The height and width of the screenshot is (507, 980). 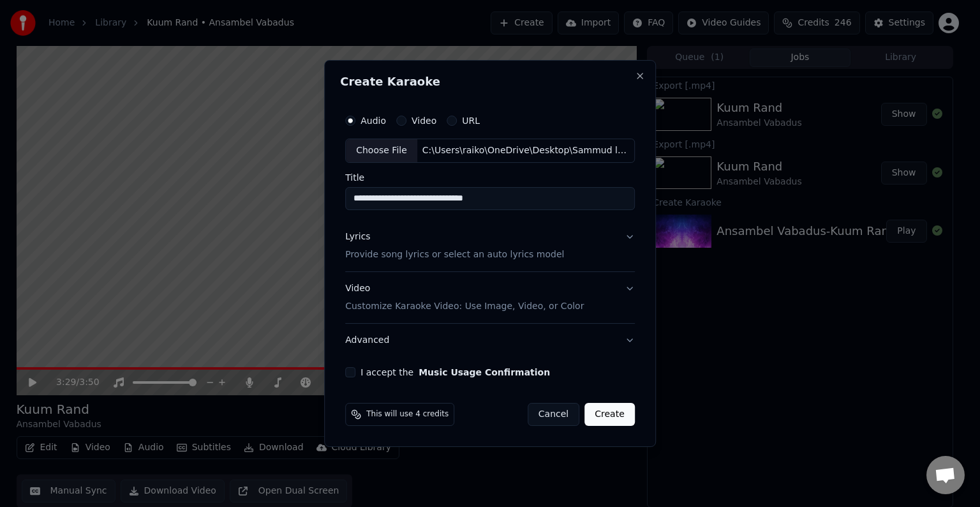 I want to click on button: LyricsProvide song lyrics or select an auto lyrics model, so click(x=490, y=245).